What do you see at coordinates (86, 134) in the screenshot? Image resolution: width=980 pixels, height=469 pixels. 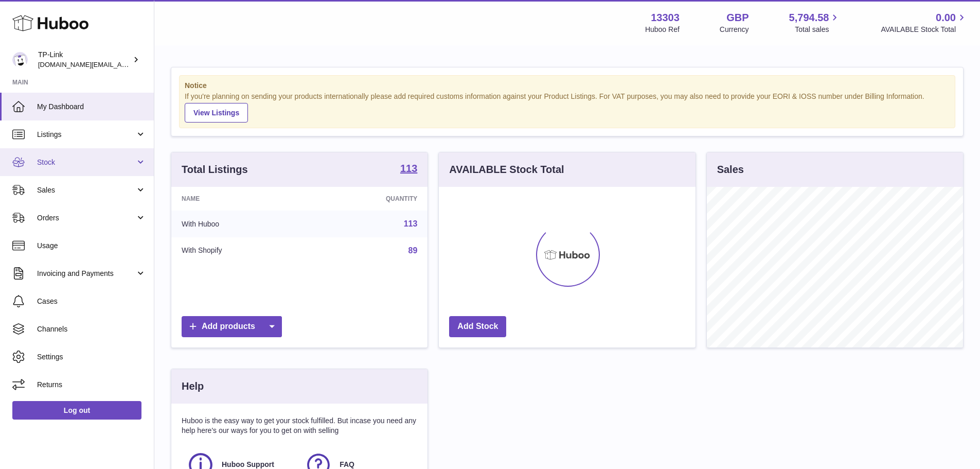 I see `span: Listings` at bounding box center [86, 134].